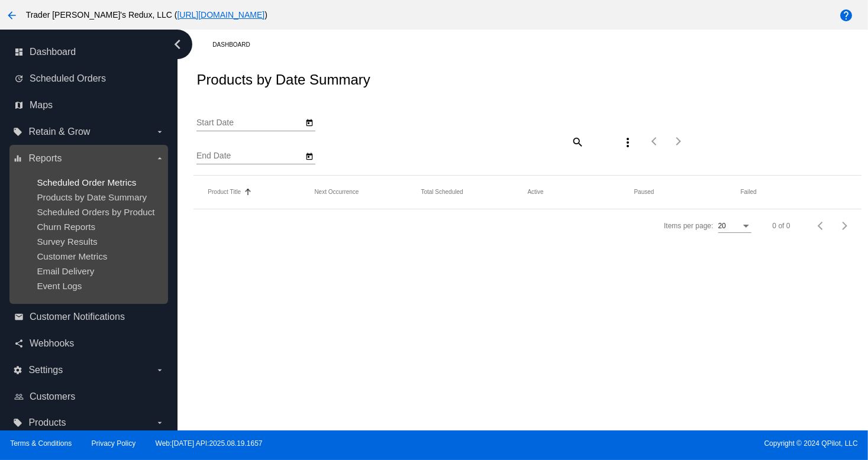 The height and width of the screenshot is (460, 868). I want to click on a: people_outline Customers, so click(89, 396).